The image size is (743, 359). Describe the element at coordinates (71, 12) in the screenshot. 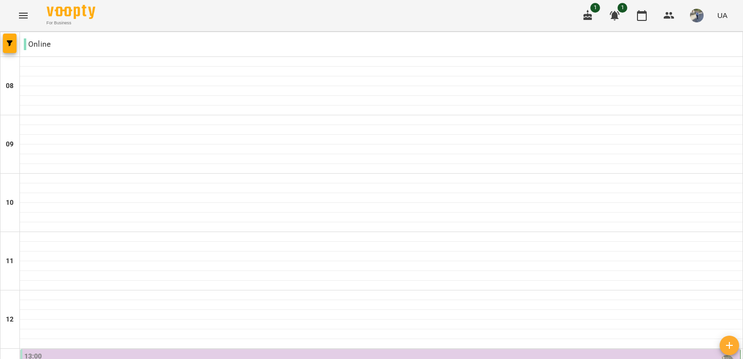

I see `img: Voopty Logo` at that location.